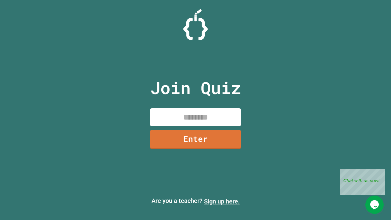 This screenshot has height=220, width=391. Describe the element at coordinates (21, 11) in the screenshot. I see `p: Chat with us now!` at that location.